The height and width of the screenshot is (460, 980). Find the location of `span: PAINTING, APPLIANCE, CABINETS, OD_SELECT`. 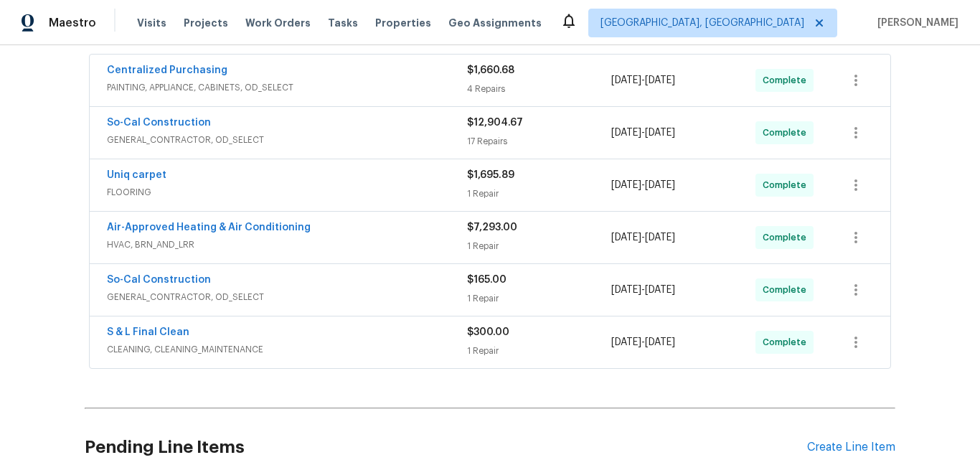

span: PAINTING, APPLIANCE, CABINETS, OD_SELECT is located at coordinates (287, 88).